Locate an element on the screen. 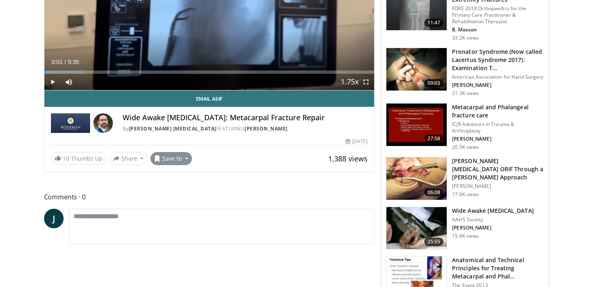  span: Comments 0 is located at coordinates (209, 197).